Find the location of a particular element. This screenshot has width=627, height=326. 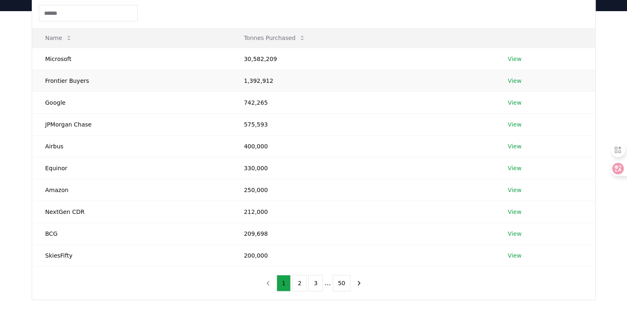

td: 330,000 is located at coordinates (363, 168).